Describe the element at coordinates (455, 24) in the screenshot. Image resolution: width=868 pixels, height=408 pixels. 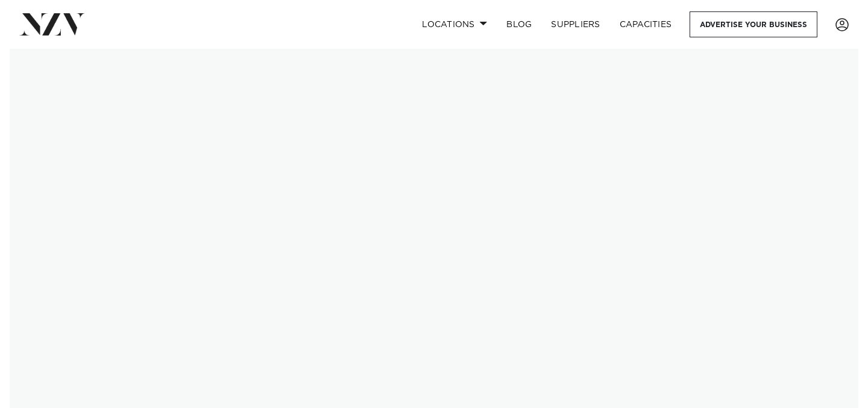
I see `a: Locations` at that location.